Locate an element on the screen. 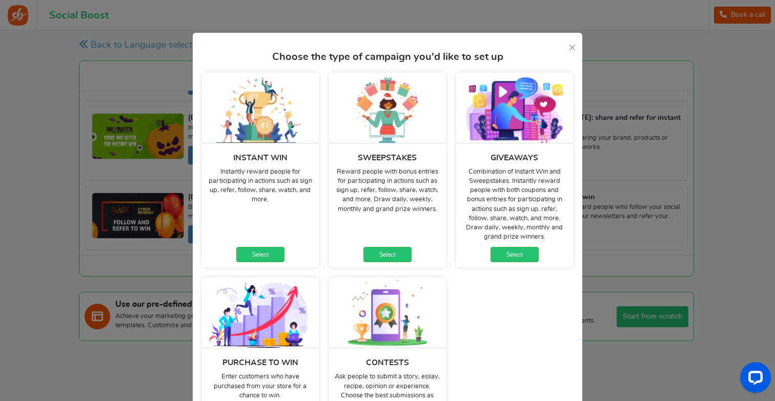  h3: Choose the type of campaign you'd like to set up is located at coordinates (387, 57).